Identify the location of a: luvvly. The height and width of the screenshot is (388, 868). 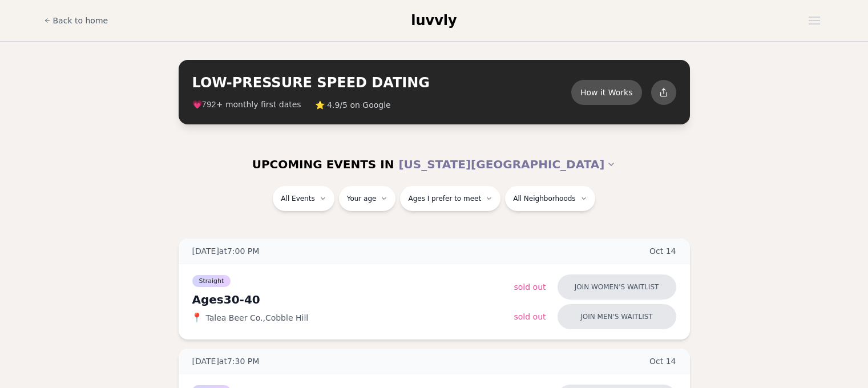
(434, 20).